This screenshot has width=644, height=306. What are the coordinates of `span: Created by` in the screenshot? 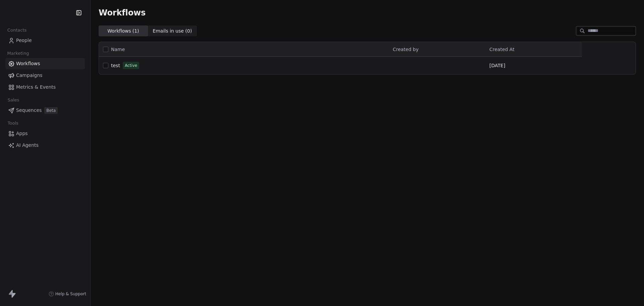 It's located at (406, 49).